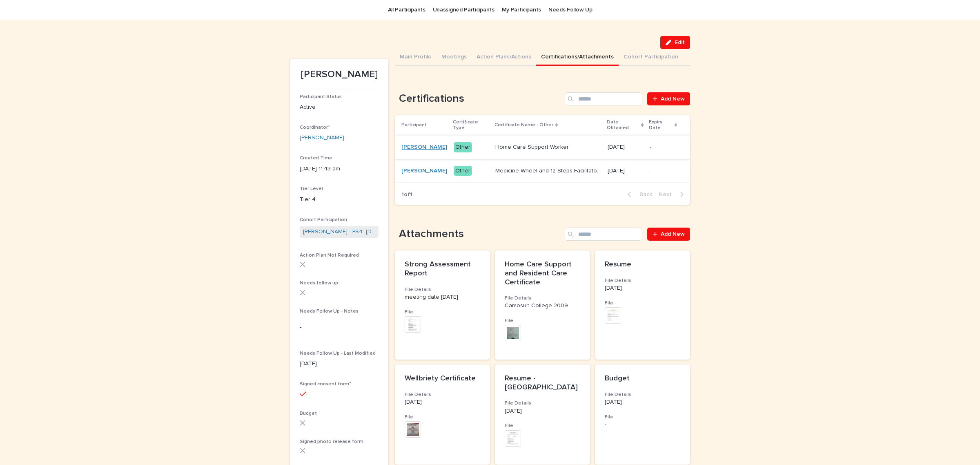  What do you see at coordinates (532, 146) in the screenshot?
I see `p: Home Care Support Worker` at bounding box center [532, 146].